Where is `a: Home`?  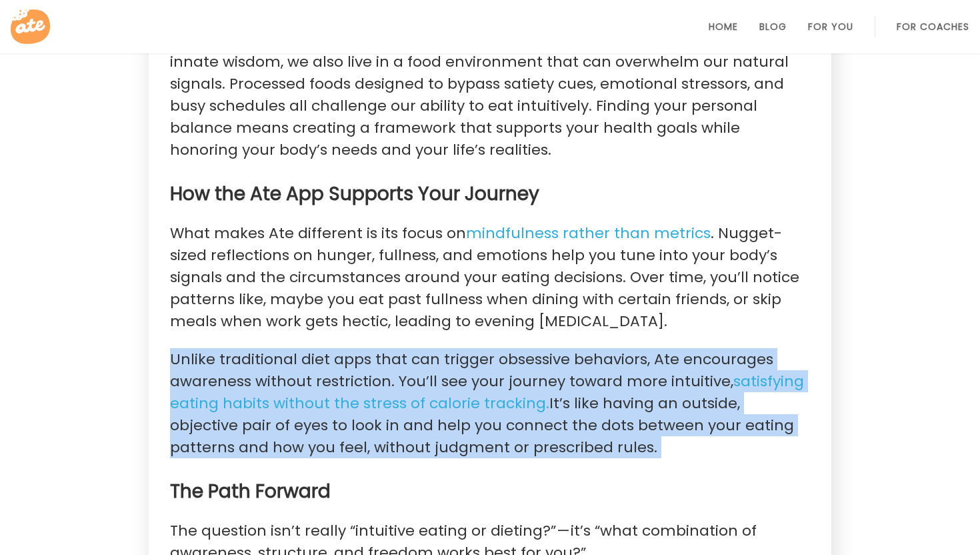 a: Home is located at coordinates (723, 27).